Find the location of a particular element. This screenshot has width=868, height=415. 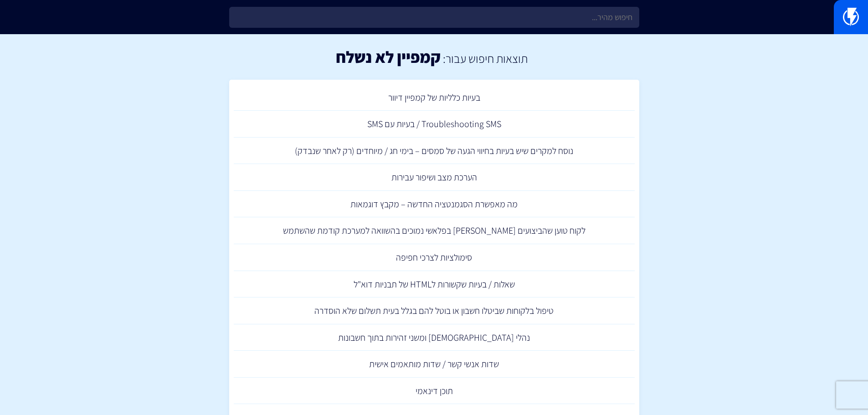

input: חיפוש מהיר... is located at coordinates (434, 17).